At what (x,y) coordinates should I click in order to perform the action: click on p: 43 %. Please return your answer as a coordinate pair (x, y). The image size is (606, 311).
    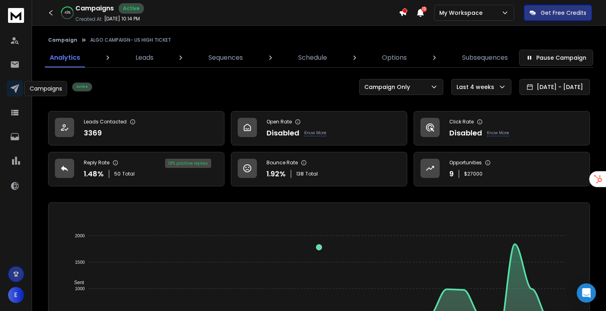
    Looking at the image, I should click on (67, 13).